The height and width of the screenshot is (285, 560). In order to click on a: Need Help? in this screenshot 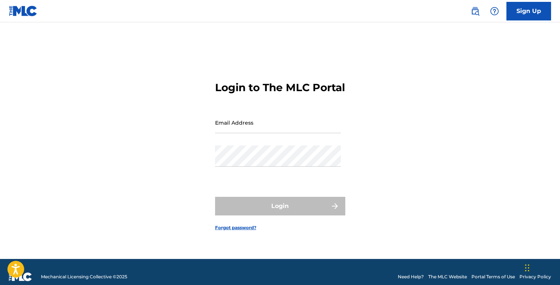, I will do `click(411, 277)`.